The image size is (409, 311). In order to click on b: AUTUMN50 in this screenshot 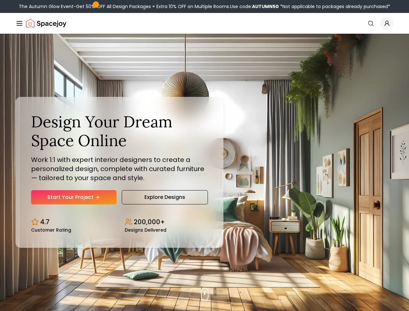, I will do `click(265, 6)`.